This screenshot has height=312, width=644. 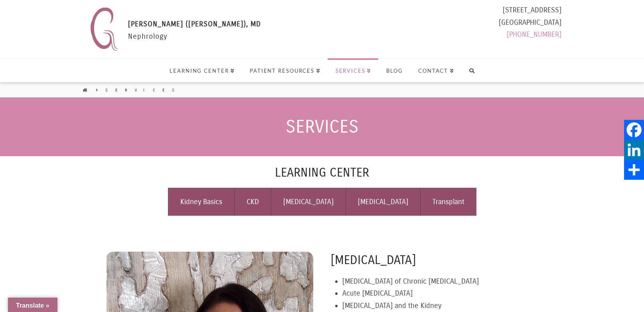 What do you see at coordinates (436, 70) in the screenshot?
I see `span: Contact` at bounding box center [436, 70].